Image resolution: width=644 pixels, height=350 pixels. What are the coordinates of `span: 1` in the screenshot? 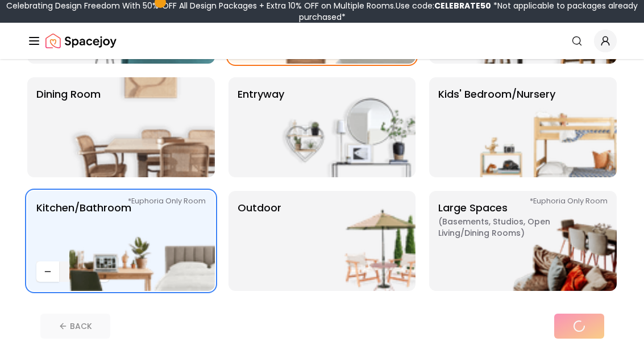 It's located at (73, 272).